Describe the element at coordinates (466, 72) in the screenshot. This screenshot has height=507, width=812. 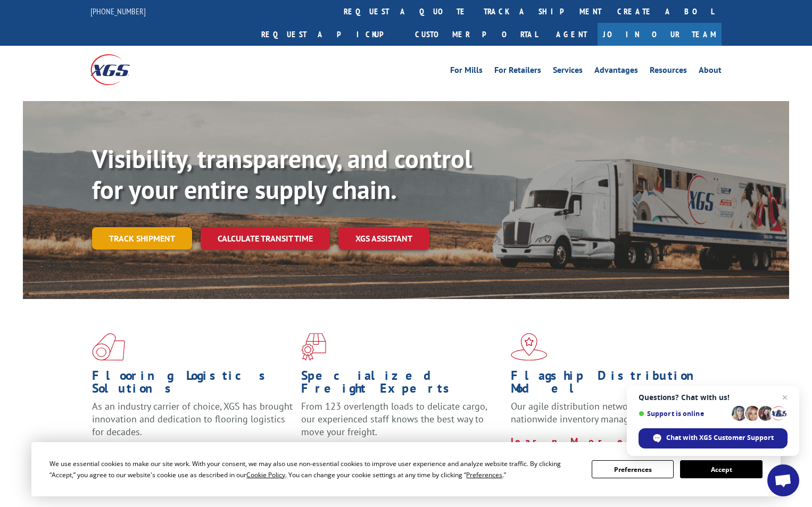
I see `a: For Mills` at that location.